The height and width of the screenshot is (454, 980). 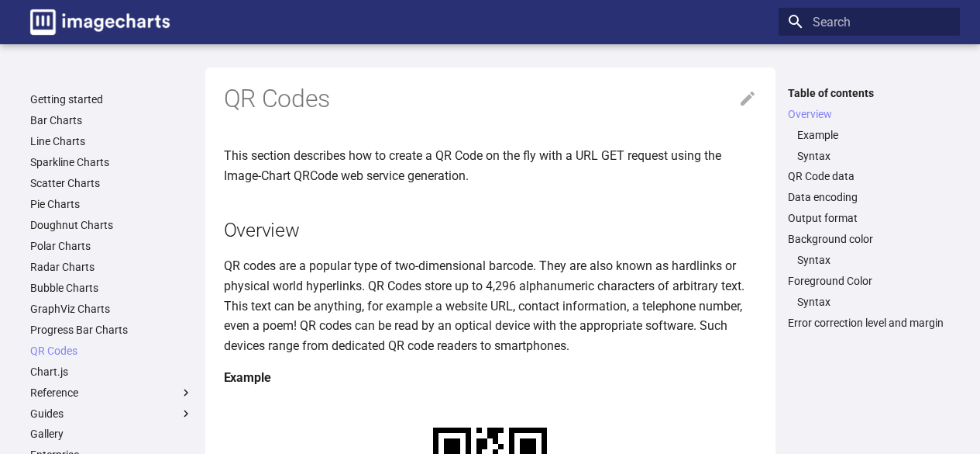 I want to click on a: Output format, so click(x=870, y=218).